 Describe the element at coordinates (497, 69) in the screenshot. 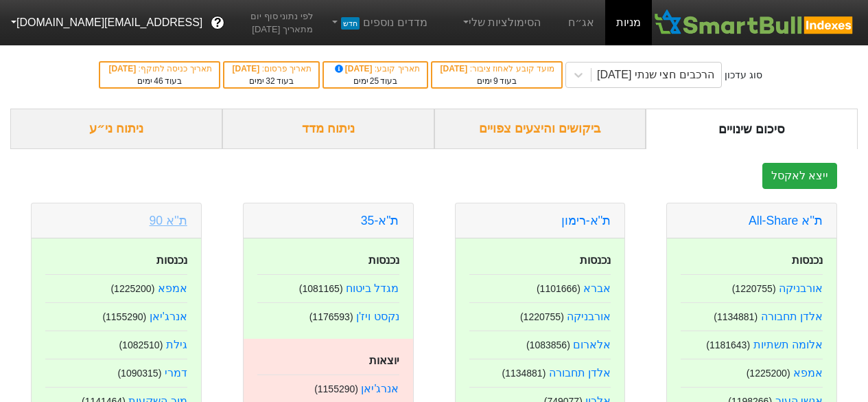

I see `div: מועד קובע לאחוז ציבור :` at that location.